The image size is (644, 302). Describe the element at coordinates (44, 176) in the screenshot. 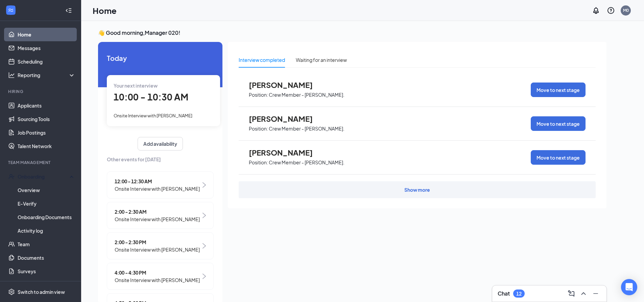

I see `div: Onboarding` at that location.